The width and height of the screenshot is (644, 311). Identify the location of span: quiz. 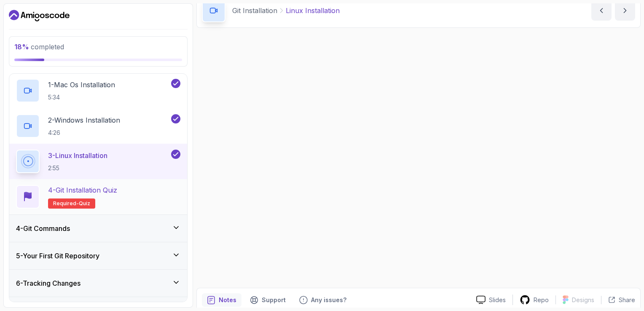
(84, 204).